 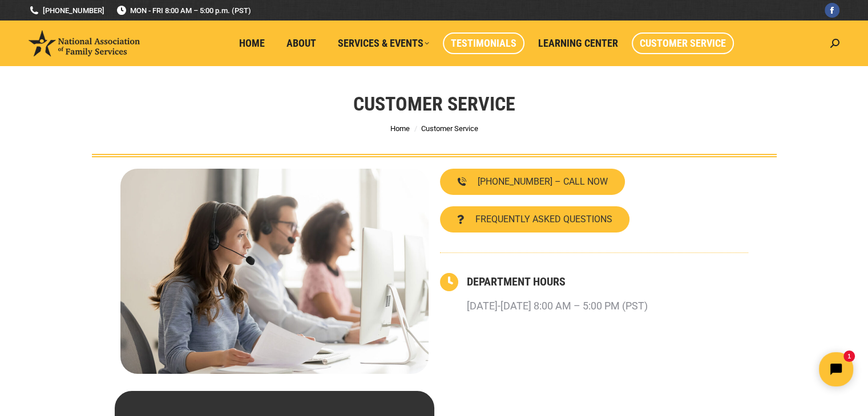 I want to click on a: About, so click(x=301, y=43).